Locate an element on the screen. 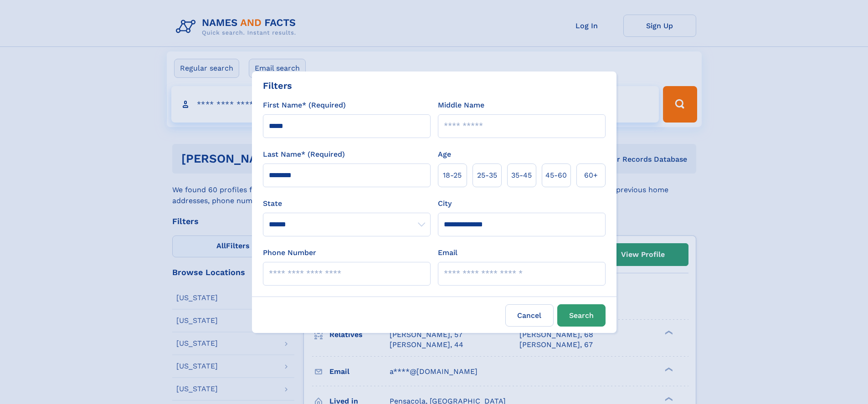 The width and height of the screenshot is (868, 404). span: 25‑35 is located at coordinates (487, 175).